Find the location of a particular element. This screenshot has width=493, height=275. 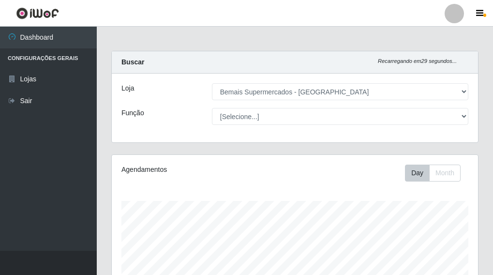

button: Day is located at coordinates (417, 173).